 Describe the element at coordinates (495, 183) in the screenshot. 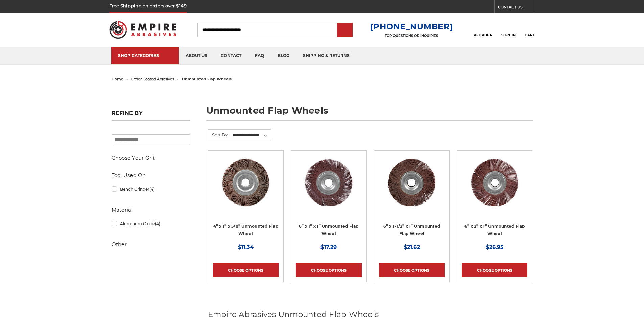

I see `img: 6" x 2" x 1" unmounted flap wheel` at that location.